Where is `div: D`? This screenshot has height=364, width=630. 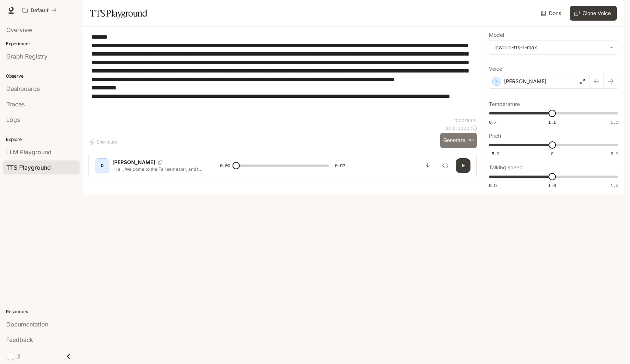
div: D is located at coordinates (102, 166).